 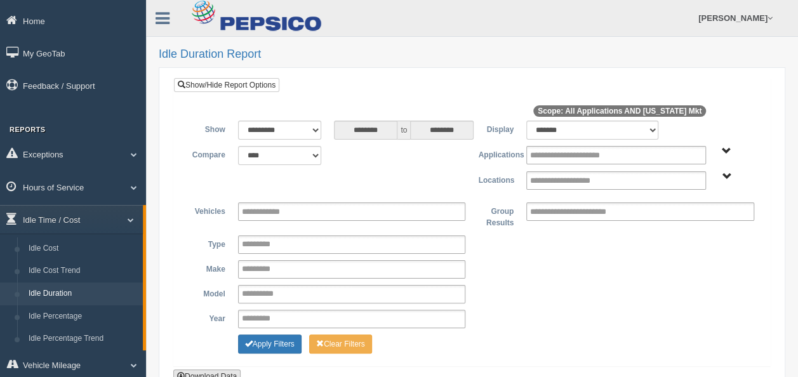 I want to click on label: Group Results, so click(x=496, y=215).